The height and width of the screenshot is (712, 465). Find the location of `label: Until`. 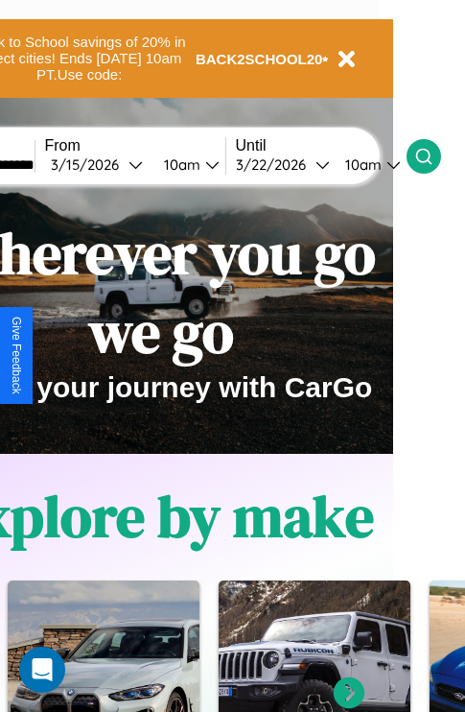

label: Until is located at coordinates (321, 146).